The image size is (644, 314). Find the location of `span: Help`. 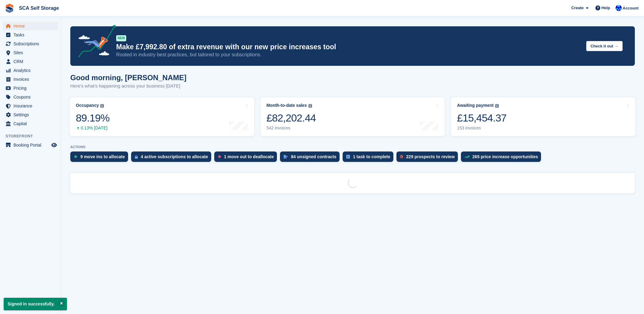

span: Help is located at coordinates (606, 8).